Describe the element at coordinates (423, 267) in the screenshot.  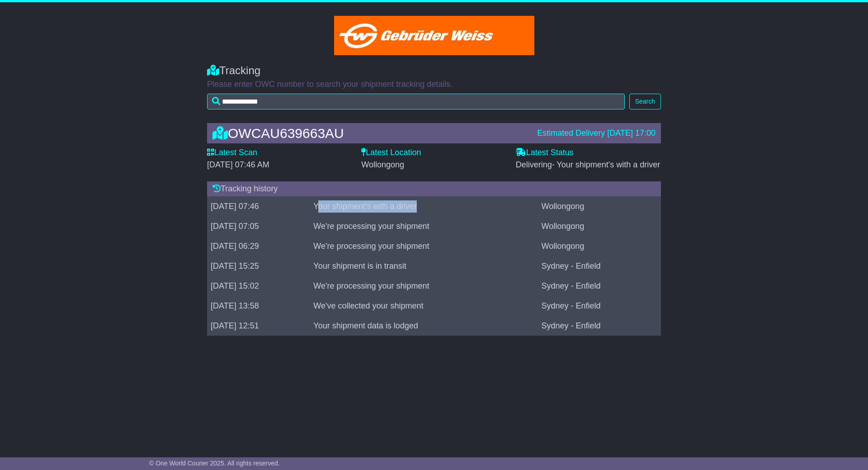
I see `td: Your shipment is in transit` at that location.